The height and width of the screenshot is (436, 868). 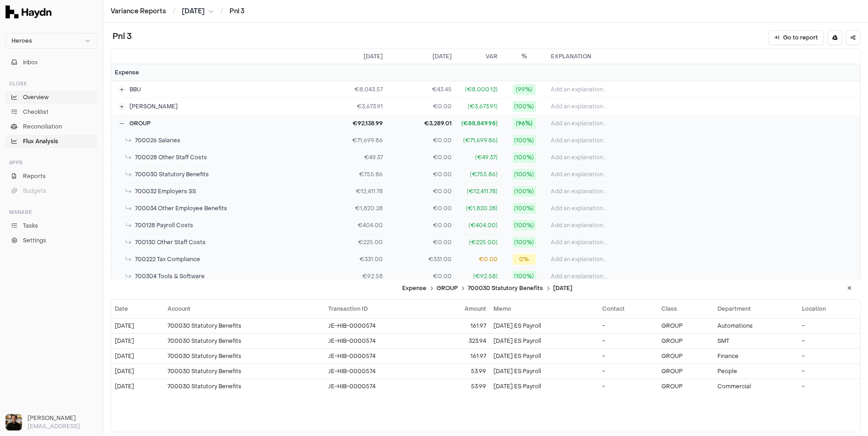 I want to click on th: Date, so click(x=137, y=309).